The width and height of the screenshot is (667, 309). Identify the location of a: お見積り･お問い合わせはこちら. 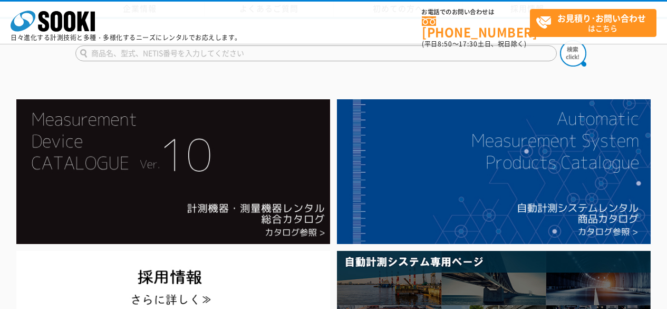
(593, 23).